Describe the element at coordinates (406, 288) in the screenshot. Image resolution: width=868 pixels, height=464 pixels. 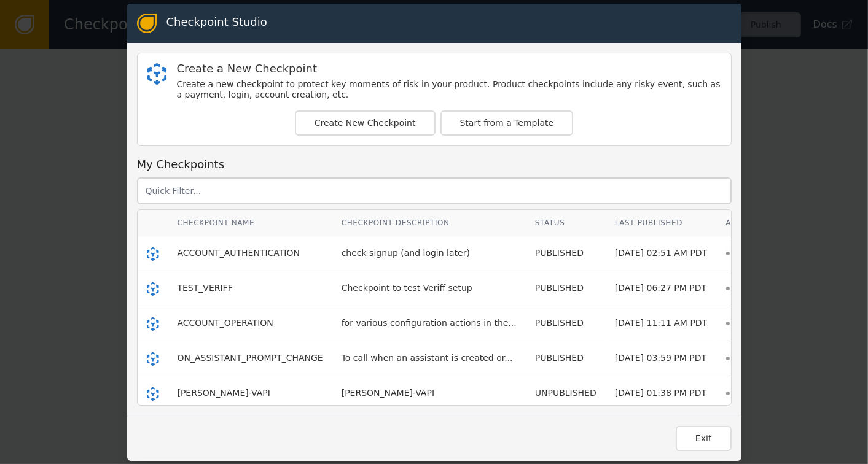
I see `span: Checkpoint to test Veriff setup` at that location.